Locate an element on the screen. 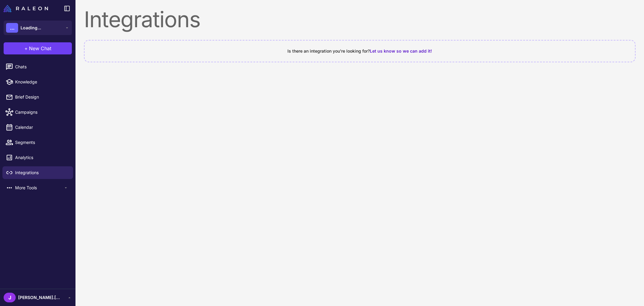  span: Loading... is located at coordinates (31, 28).